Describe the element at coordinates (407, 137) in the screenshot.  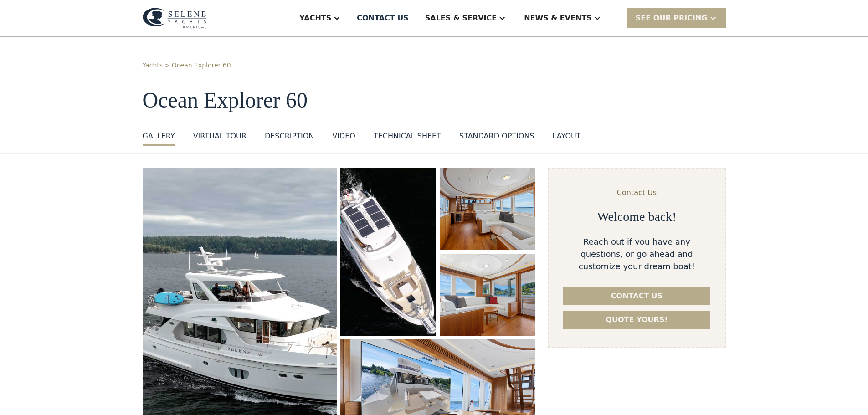
I see `div: Technical sheet` at that location.